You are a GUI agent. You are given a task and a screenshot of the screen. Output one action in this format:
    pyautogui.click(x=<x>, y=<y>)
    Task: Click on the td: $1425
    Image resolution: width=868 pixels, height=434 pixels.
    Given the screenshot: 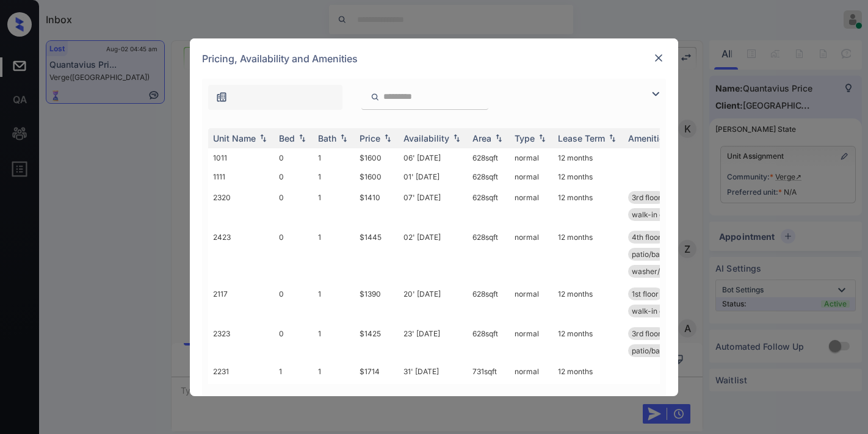 What is the action you would take?
    pyautogui.click(x=376, y=342)
    